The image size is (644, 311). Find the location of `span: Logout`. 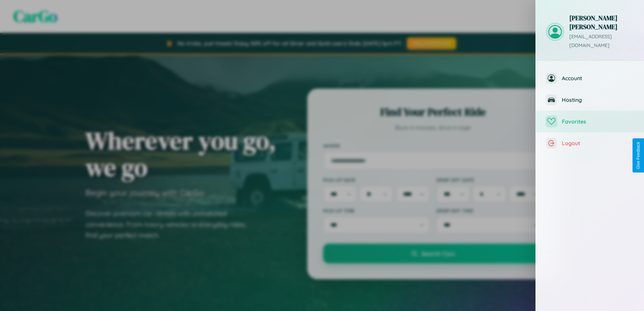

span: Logout is located at coordinates (598, 143).